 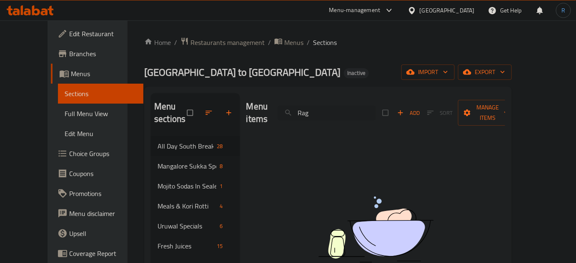 What do you see at coordinates (187, 166) in the screenshot?
I see `div: Mangalore Sukka Specials` at bounding box center [187, 166].